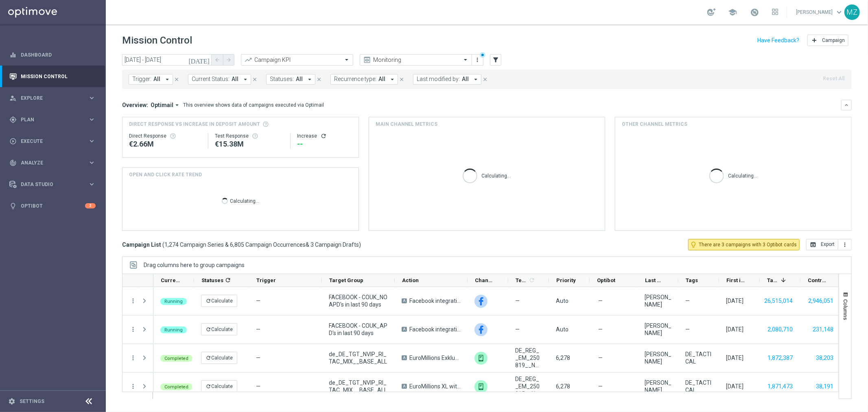 This screenshot has height=412, width=868. Describe the element at coordinates (52, 185) in the screenshot. I see `div: Data Studio keyboard_arrow_right` at that location.